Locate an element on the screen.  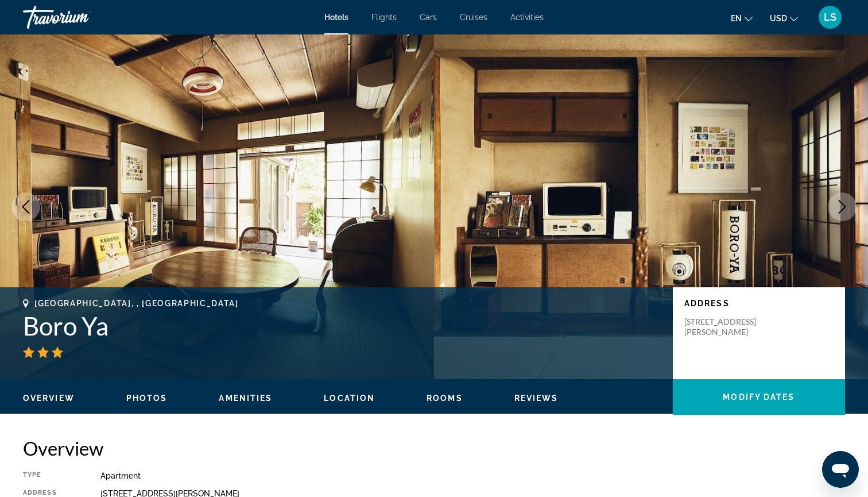
button: User Menu is located at coordinates (830, 17).